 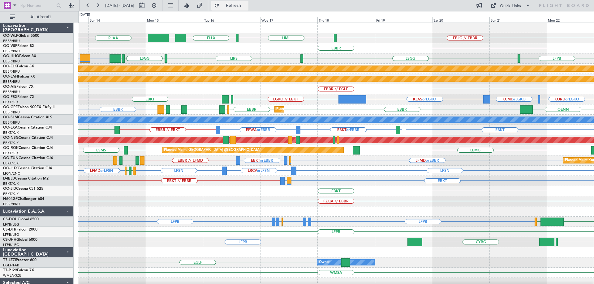 What do you see at coordinates (346, 20) in the screenshot?
I see `div: Thu 18` at bounding box center [346, 20].